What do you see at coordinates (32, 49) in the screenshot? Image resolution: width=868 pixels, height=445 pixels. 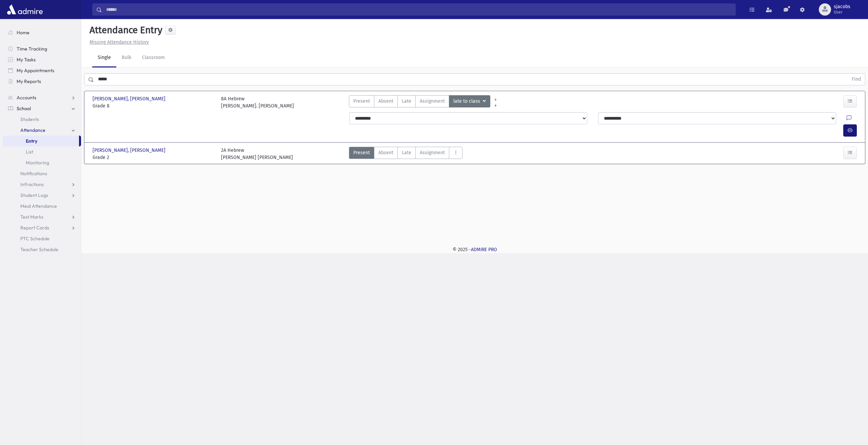 I see `span: Time Tracking` at bounding box center [32, 49].